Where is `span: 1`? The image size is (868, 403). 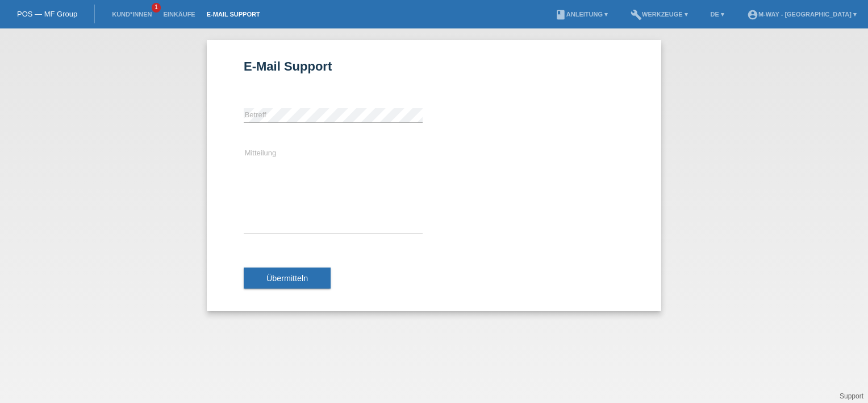
span: 1 is located at coordinates (156, 7).